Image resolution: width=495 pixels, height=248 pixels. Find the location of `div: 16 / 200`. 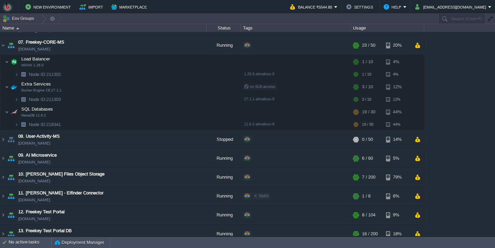

div: 16 / 200 is located at coordinates (370, 234).